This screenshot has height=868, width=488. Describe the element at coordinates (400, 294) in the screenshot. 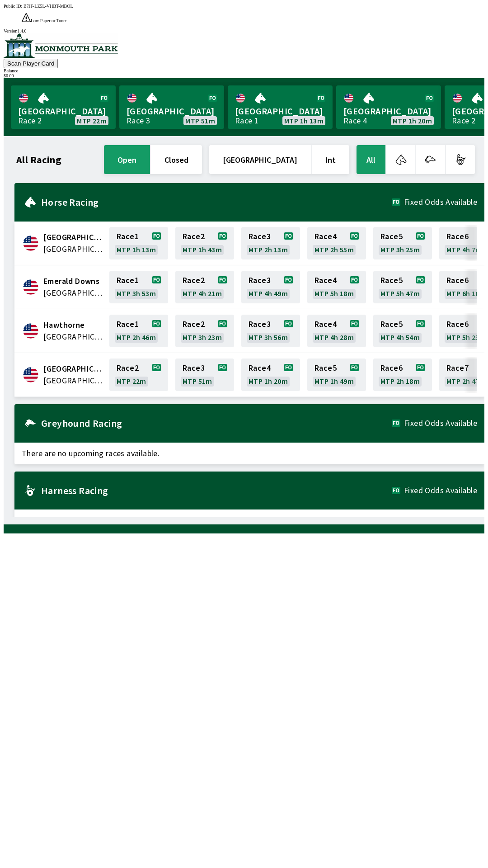

I see `span: MTP 5h 47m` at that location.